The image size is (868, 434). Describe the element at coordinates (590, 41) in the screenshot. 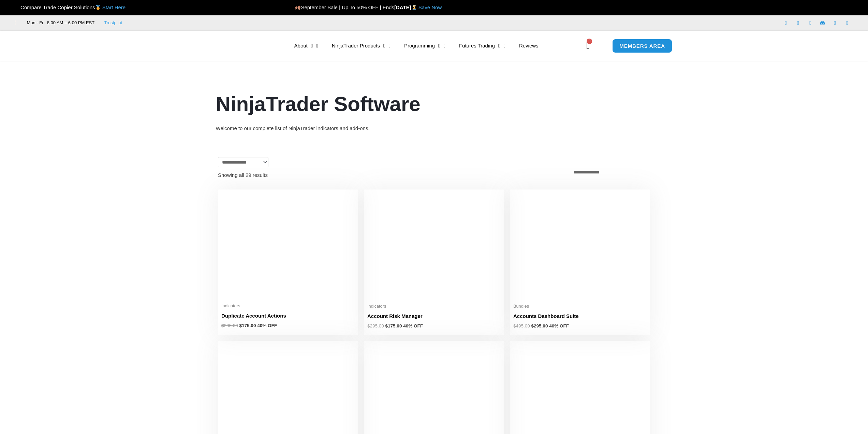

I see `span: 0` at that location.